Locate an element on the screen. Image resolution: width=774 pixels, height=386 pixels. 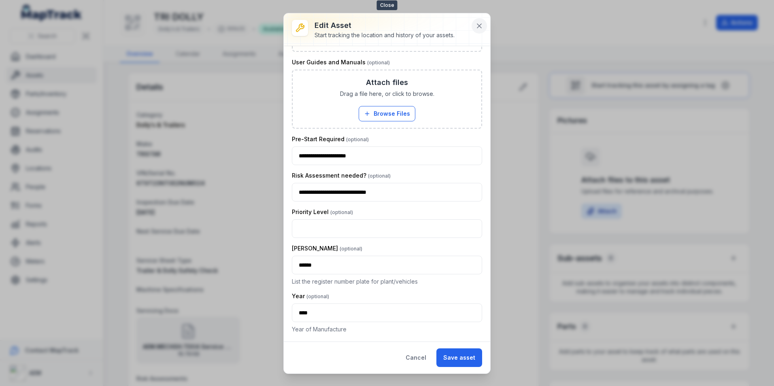
label: Year is located at coordinates (310, 296).